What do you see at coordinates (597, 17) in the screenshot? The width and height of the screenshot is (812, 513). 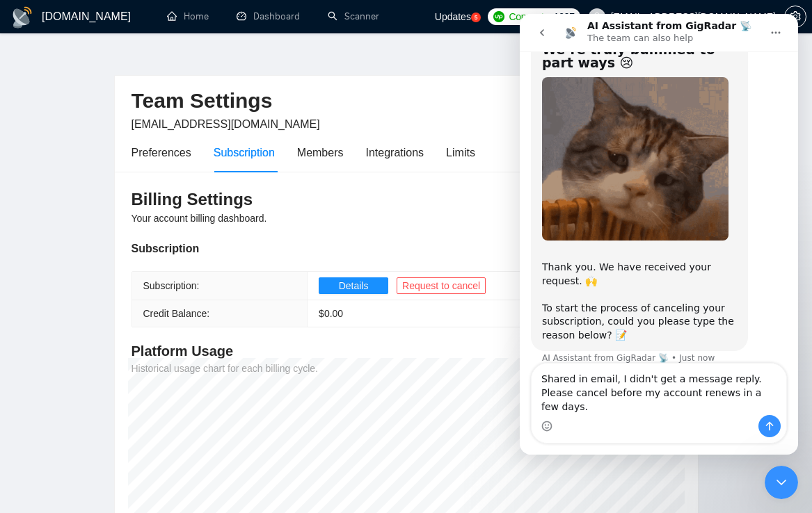 I see `span: user` at bounding box center [597, 17].